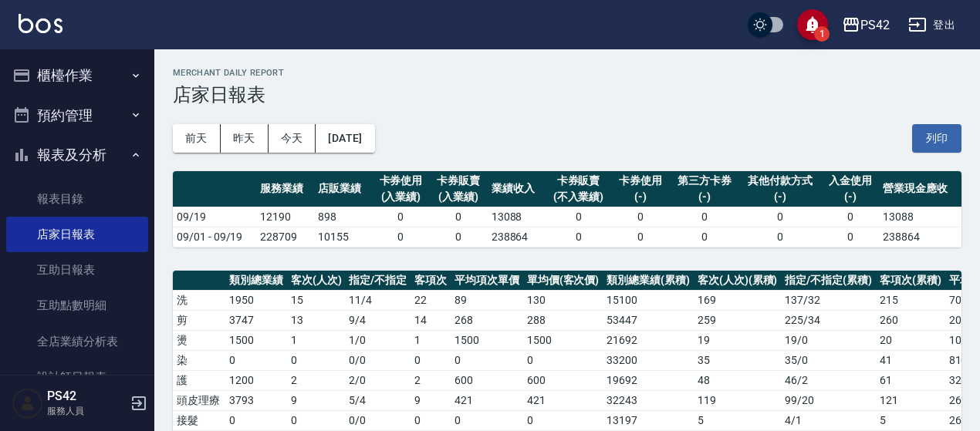 The width and height of the screenshot is (980, 431). Describe the element at coordinates (516, 189) in the screenshot. I see `th: 業績收入` at that location.